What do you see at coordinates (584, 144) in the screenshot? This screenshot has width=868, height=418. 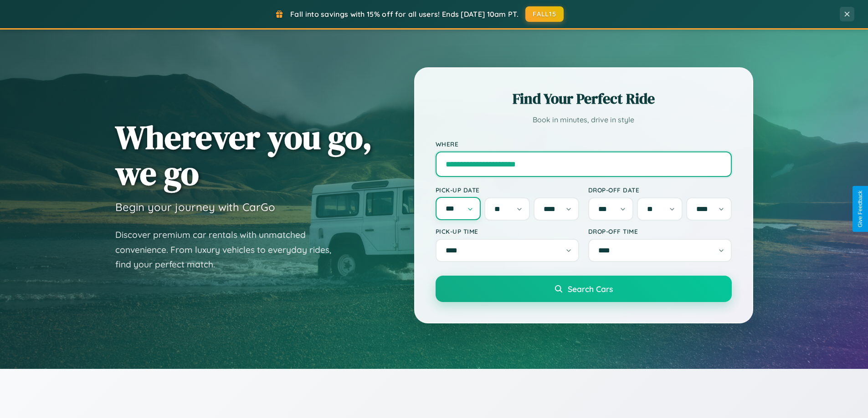 I see `label: Where` at bounding box center [584, 144].